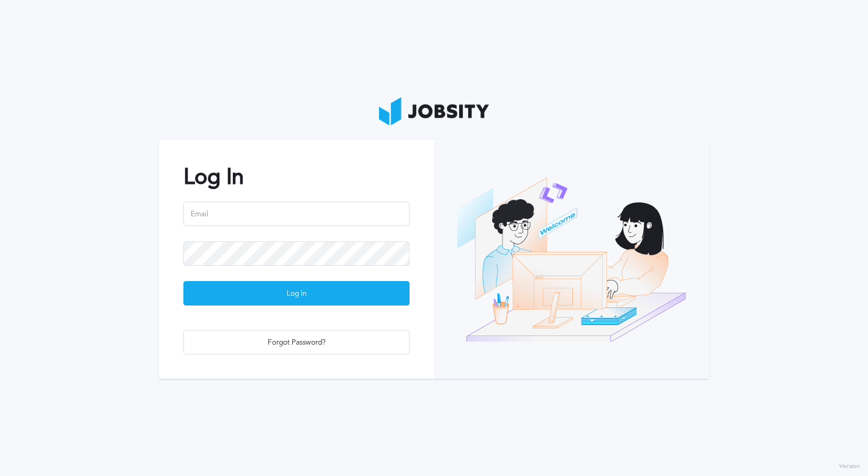  I want to click on label: Version:, so click(850, 467).